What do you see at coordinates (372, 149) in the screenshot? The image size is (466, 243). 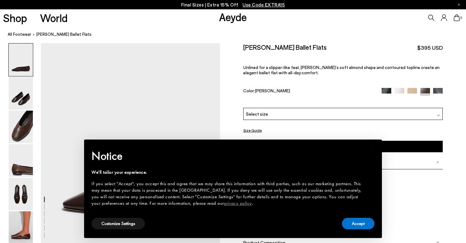 I see `button: Close this notice` at bounding box center [372, 149].